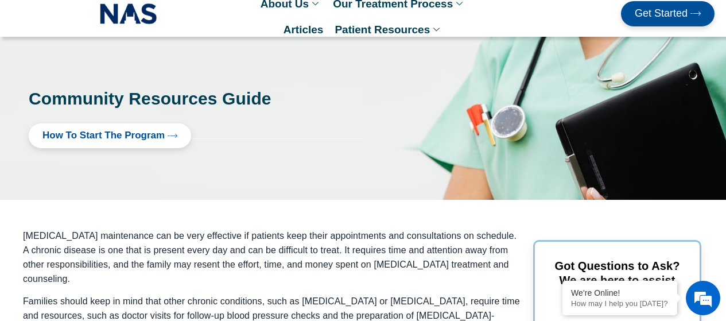 The width and height of the screenshot is (726, 321). What do you see at coordinates (618, 280) in the screenshot?
I see `p: Got Questions to Ask? We are here to assist you!` at bounding box center [618, 280].